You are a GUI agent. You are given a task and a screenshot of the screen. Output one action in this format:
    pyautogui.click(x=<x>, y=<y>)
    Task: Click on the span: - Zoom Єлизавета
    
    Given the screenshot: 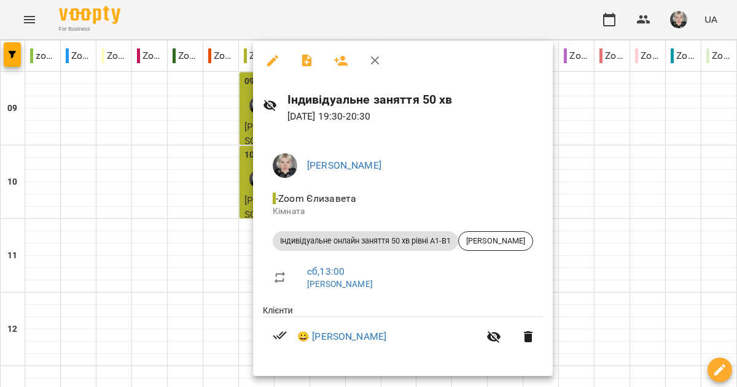 What is the action you would take?
    pyautogui.click(x=316, y=198)
    